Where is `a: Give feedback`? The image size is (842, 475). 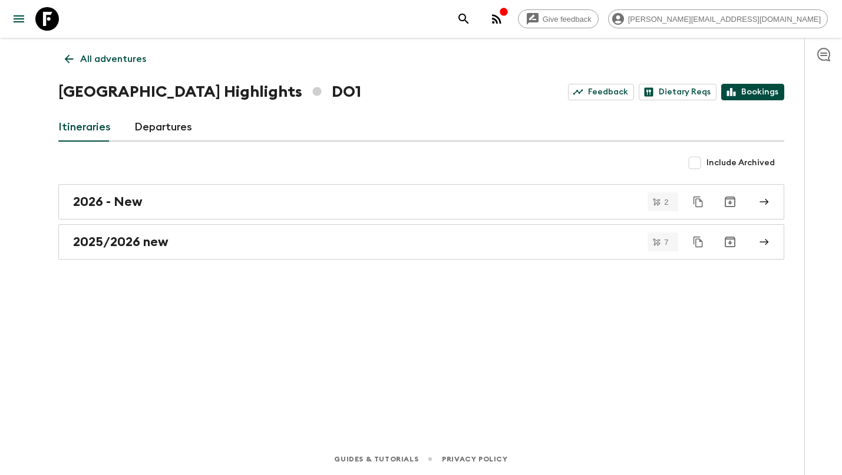 a: Give feedback is located at coordinates (558, 19).